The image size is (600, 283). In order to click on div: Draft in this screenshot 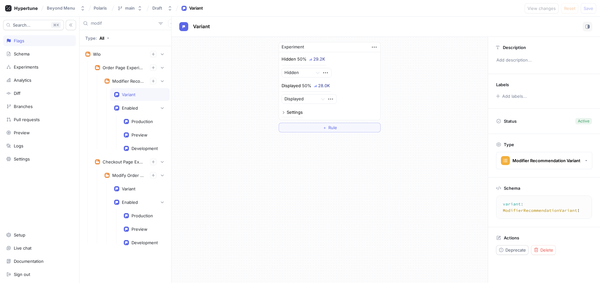, I will do `click(157, 8)`.